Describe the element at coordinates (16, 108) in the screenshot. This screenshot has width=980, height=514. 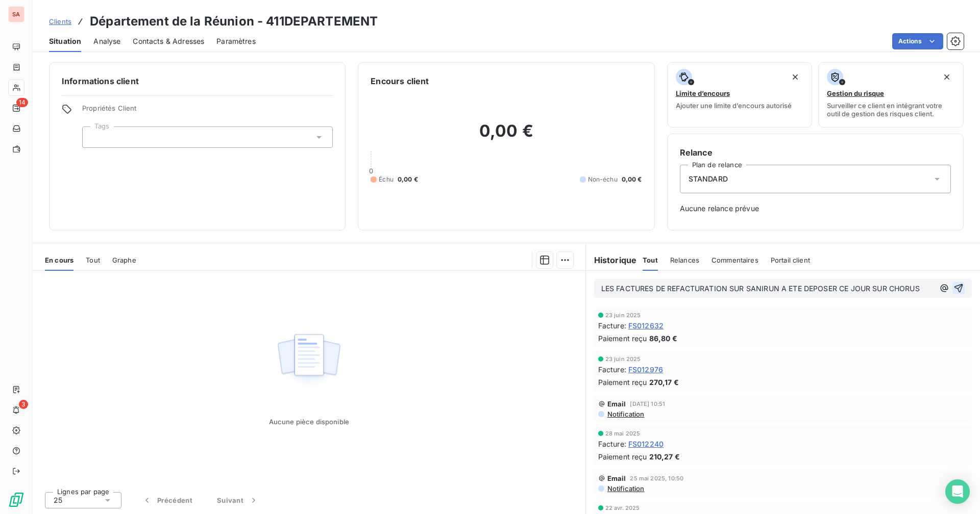
I see `a: 14` at that location.